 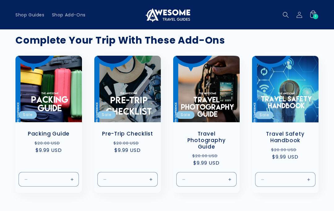 What do you see at coordinates (285, 15) in the screenshot?
I see `summary: Search` at bounding box center [285, 15].